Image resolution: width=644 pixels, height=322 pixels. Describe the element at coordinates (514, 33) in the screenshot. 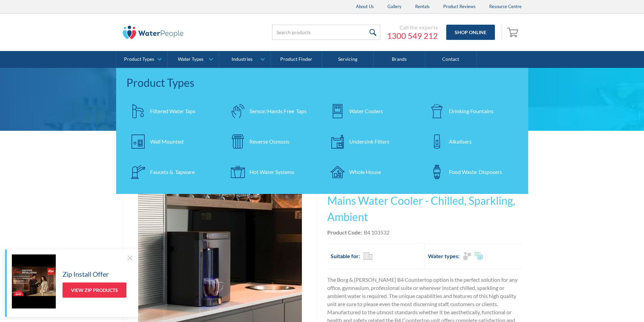

I see `img: shopping cart` at that location.